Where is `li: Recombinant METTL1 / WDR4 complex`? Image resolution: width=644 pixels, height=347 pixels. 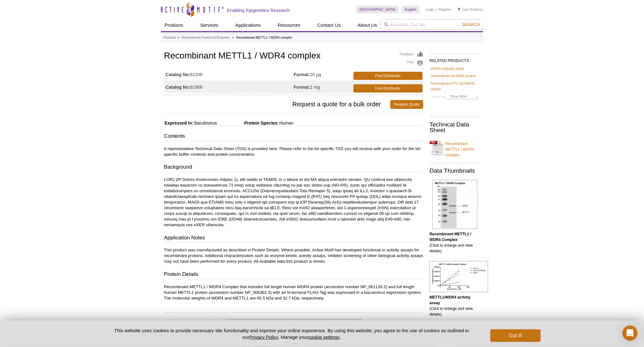 li: Recombinant METTL1 / WDR4 complex is located at coordinates (264, 37).